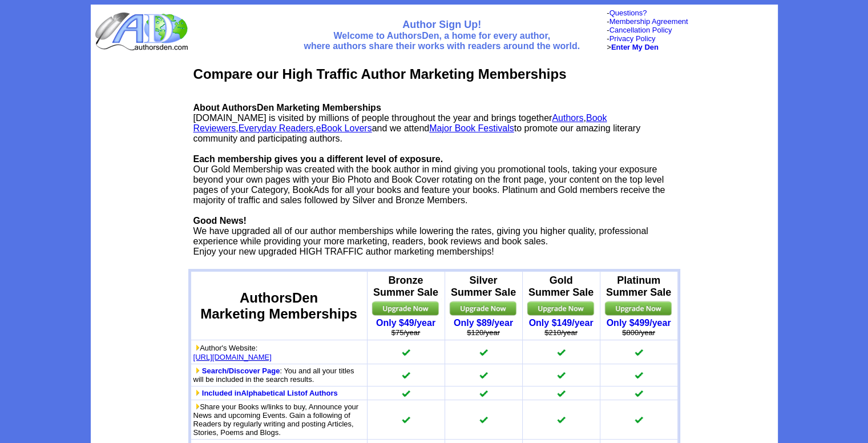  What do you see at coordinates (641, 30) in the screenshot?
I see `a: Cancellation Policy` at bounding box center [641, 30].